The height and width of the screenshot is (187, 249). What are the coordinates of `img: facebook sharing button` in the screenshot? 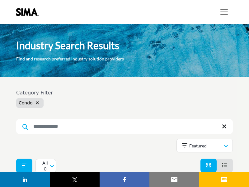 It's located at (125, 180).